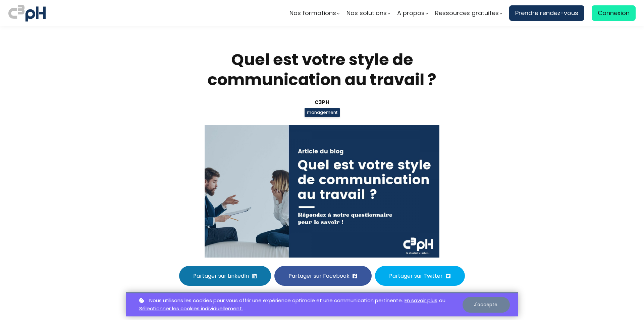 The height and width of the screenshot is (320, 644). I want to click on a: En savoir plus, so click(421, 299).